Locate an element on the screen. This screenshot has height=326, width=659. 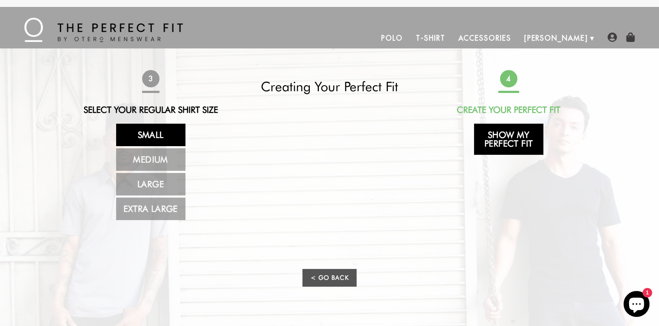
h2: Creating Your Perfect Fit is located at coordinates (330, 87).